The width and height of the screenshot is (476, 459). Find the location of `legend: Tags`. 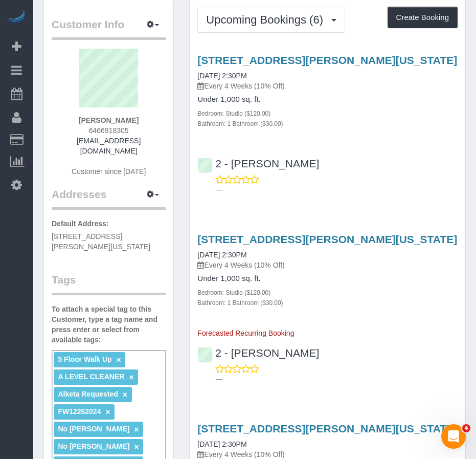

legend: Tags is located at coordinates (108, 284).